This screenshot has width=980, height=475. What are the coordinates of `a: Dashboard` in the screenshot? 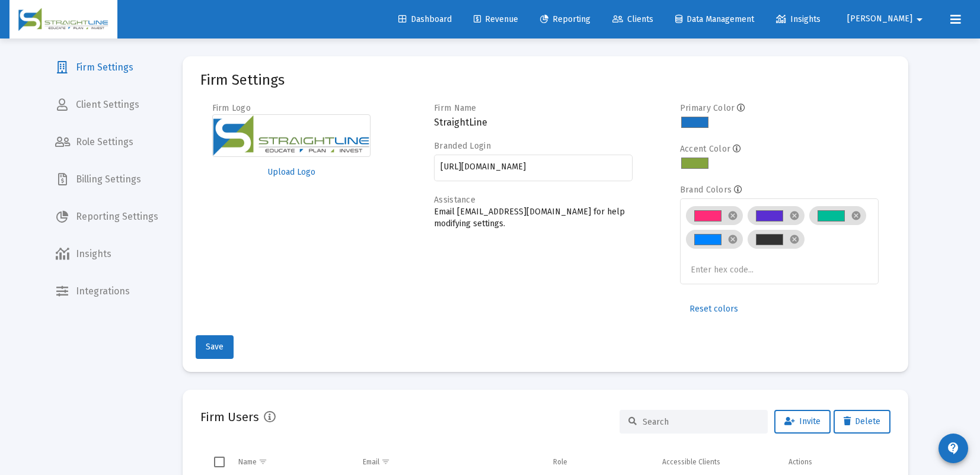 It's located at (425, 20).